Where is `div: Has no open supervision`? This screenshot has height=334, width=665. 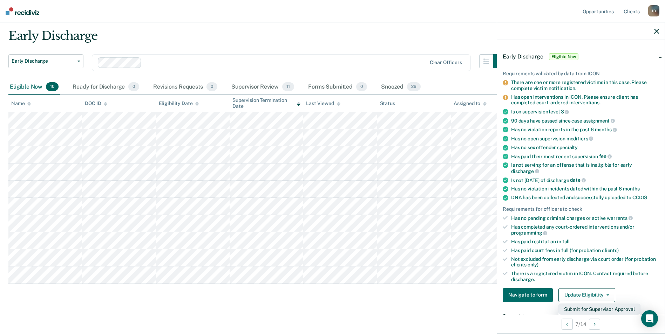
div: Has no open supervision is located at coordinates (585, 139).